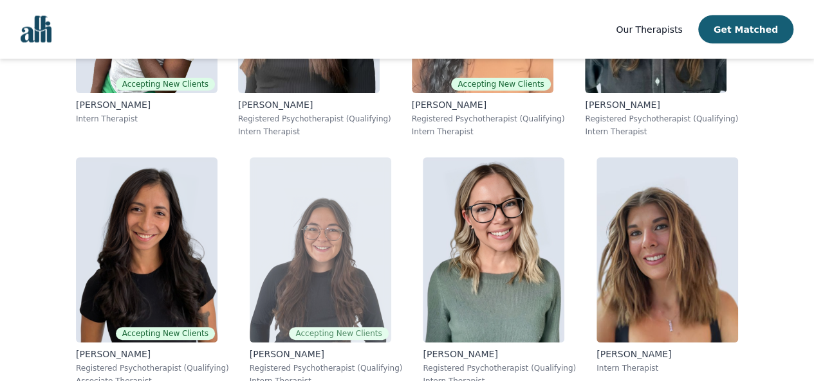 The image size is (814, 381). What do you see at coordinates (320, 250) in the screenshot?
I see `img: Haile_Mcbride` at bounding box center [320, 250].